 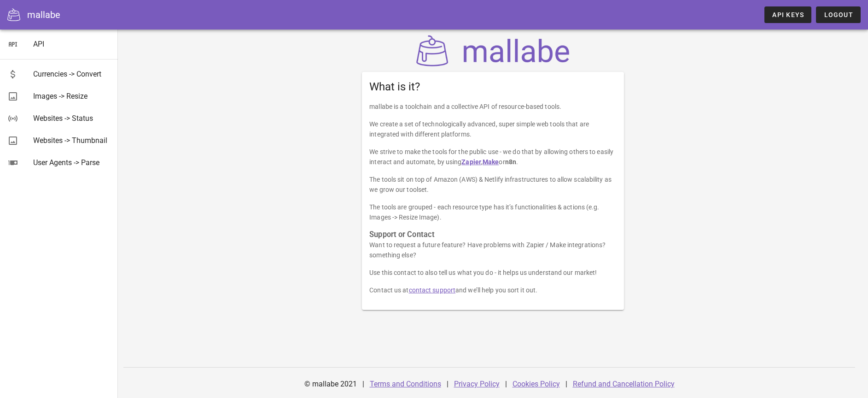 What do you see at coordinates (493, 50) in the screenshot?
I see `img: mallabe Logo` at bounding box center [493, 50].